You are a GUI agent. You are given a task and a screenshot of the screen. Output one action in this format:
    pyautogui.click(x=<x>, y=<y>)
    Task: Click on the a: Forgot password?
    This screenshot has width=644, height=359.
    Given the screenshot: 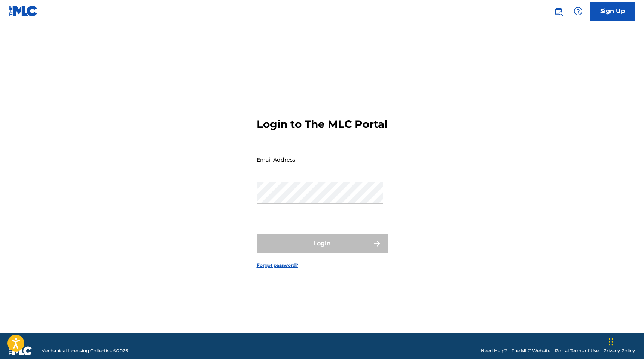 What is the action you would take?
    pyautogui.click(x=277, y=265)
    